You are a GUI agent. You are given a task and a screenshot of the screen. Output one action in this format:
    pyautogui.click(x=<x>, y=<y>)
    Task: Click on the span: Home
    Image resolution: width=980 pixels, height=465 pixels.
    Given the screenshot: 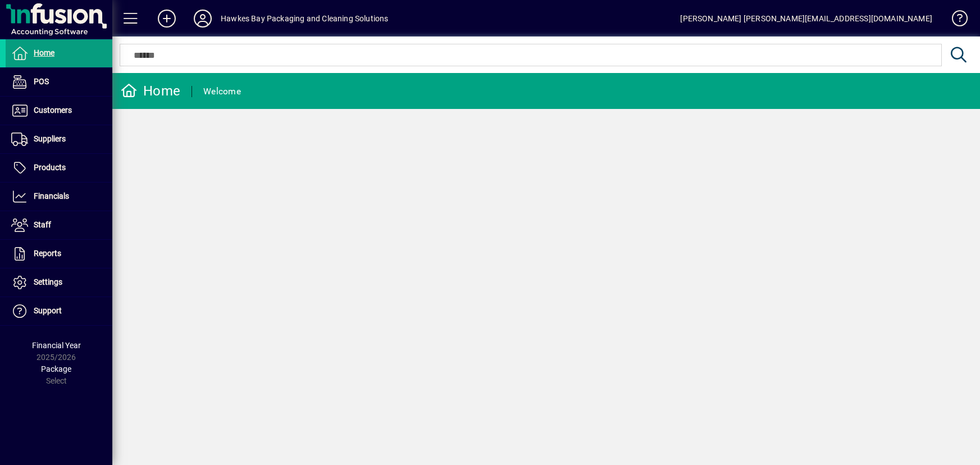 What is the action you would take?
    pyautogui.click(x=44, y=53)
    